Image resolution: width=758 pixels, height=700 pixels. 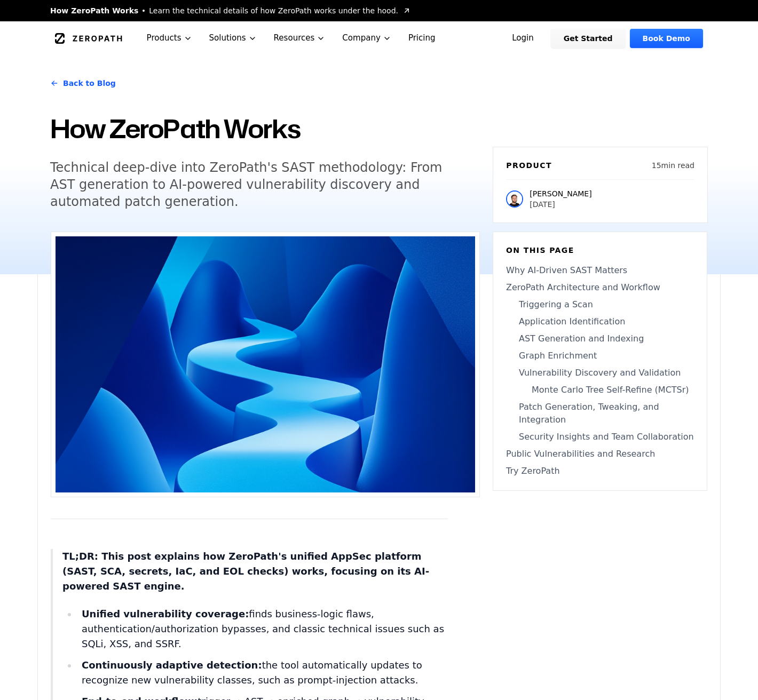 What do you see at coordinates (600, 373) in the screenshot?
I see `a: Vulnerability Discovery and Validation` at bounding box center [600, 373].